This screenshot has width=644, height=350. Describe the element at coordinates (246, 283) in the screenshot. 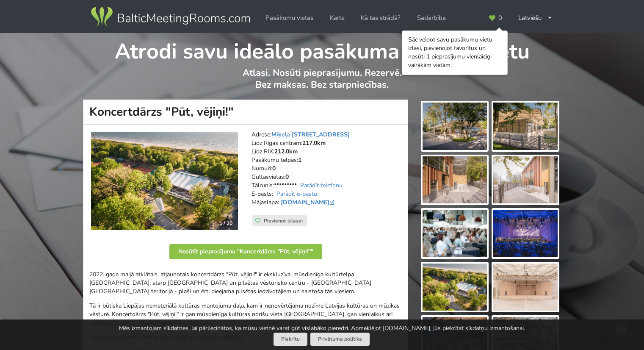

I see `p: 2022. gada maijā atklātais, atjaunotais koncertdārzs "Pūt, vējiņi!" ir ekskluzīva, mūsdienīga kul...` at that location.